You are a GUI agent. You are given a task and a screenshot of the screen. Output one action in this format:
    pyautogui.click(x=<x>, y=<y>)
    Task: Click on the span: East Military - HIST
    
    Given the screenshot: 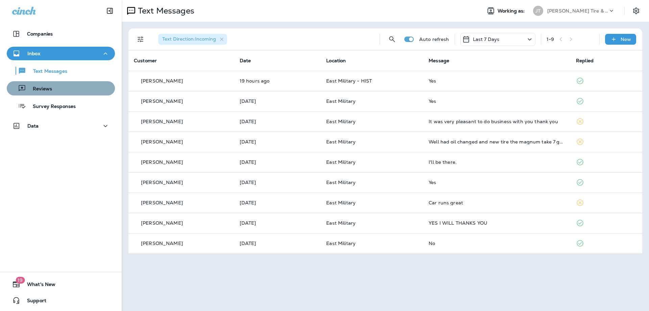 What is the action you would take?
    pyautogui.click(x=349, y=81)
    